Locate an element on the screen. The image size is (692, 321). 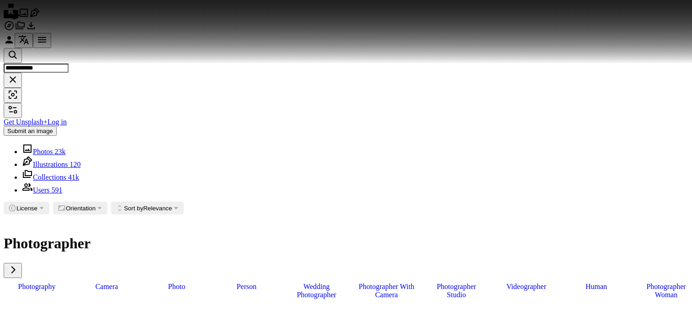
button: Filters is located at coordinates (13, 110).